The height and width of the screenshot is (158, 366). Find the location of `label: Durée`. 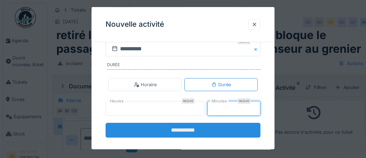

label: Durée is located at coordinates (184, 66).